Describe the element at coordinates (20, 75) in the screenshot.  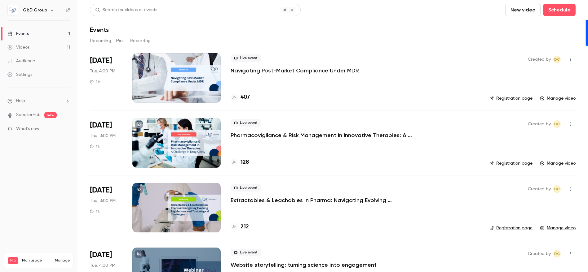
I see `div: Settings` at that location.